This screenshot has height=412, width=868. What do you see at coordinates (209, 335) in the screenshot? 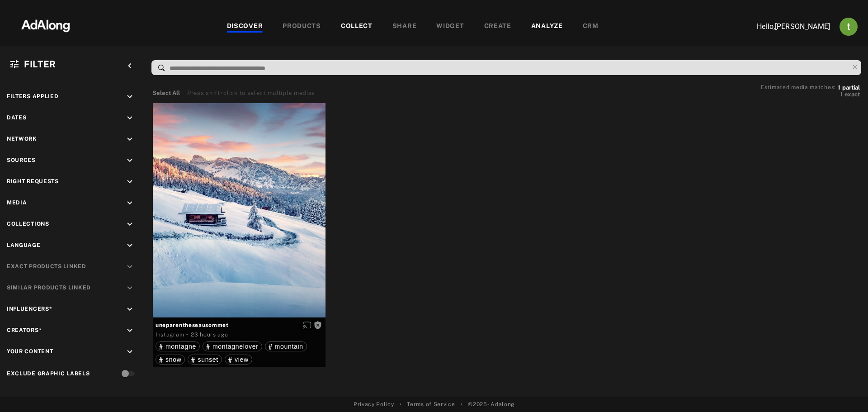
I see `time: 2025-09-18T15:59:37.000Z` at bounding box center [209, 335].